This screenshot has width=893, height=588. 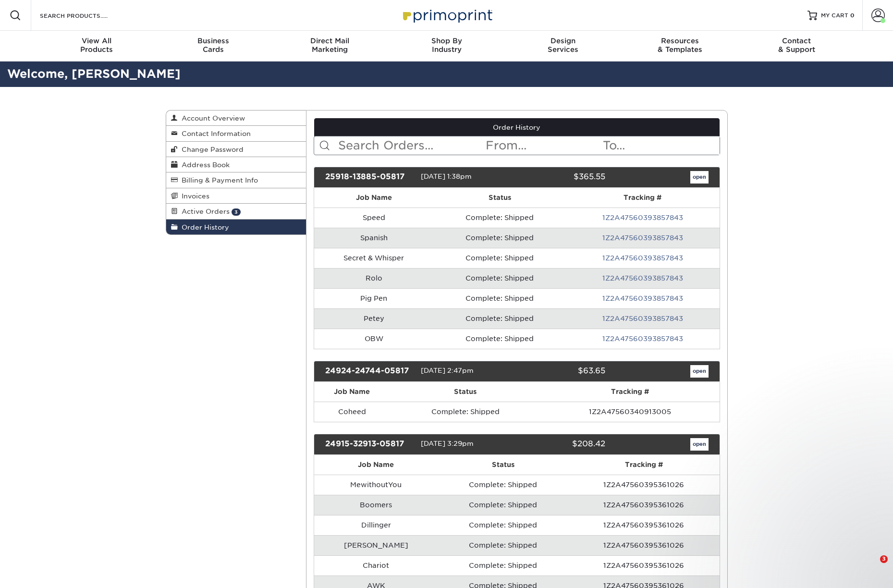 What do you see at coordinates (213, 47) in the screenshot?
I see `a: BusinessCards` at bounding box center [213, 47].